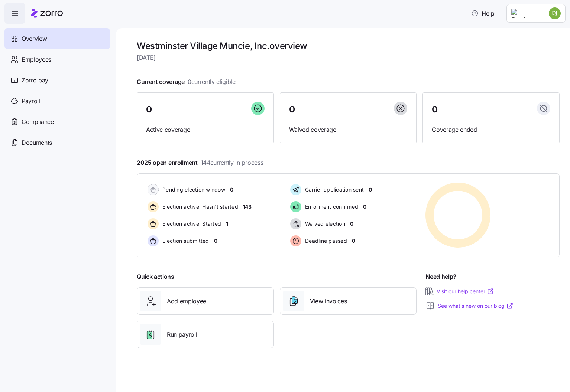 This screenshot has width=570, height=392. Describe the element at coordinates (205, 129) in the screenshot. I see `span: Active coverage` at that location.